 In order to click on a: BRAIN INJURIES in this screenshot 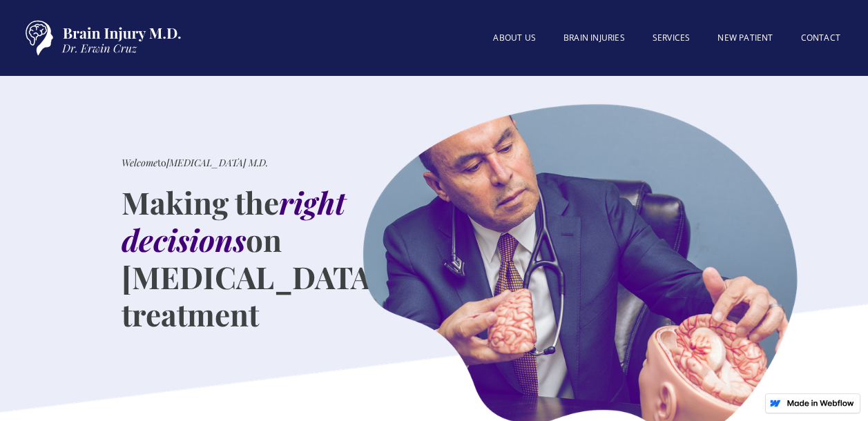, I will do `click(594, 38)`.